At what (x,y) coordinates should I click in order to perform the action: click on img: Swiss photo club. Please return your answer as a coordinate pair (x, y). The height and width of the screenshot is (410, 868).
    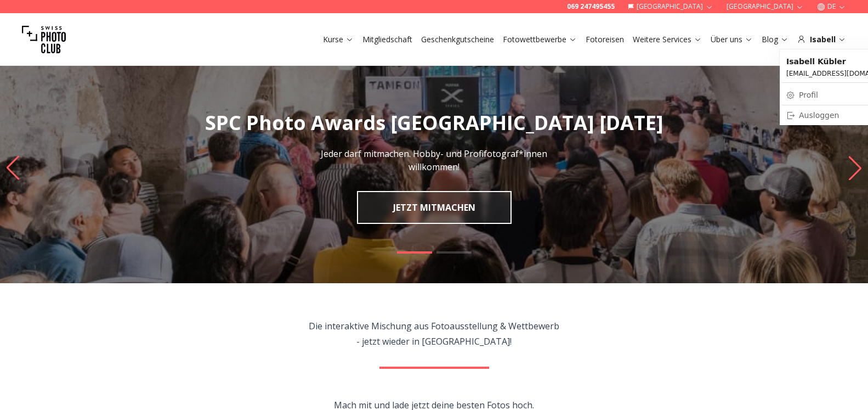
    Looking at the image, I should click on (44, 40).